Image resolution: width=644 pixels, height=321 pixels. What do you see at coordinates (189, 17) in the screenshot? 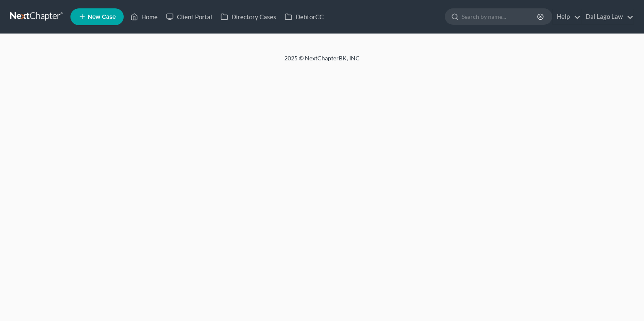
I see `a: Client Portal` at bounding box center [189, 17].